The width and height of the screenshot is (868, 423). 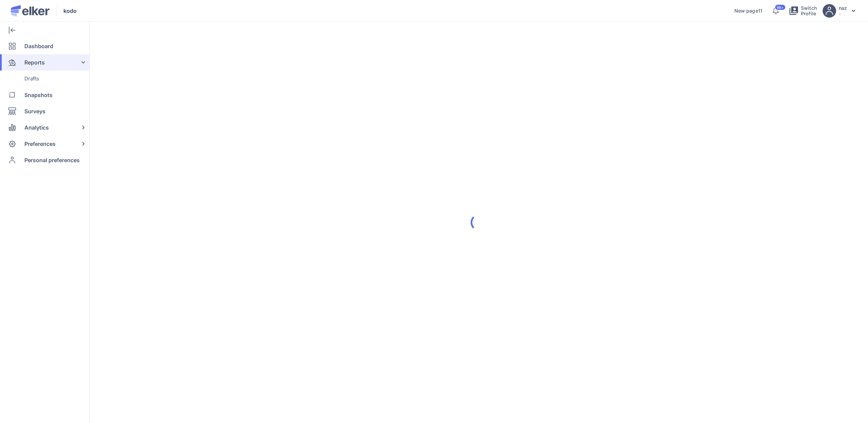 I want to click on span: Dashboard, so click(x=39, y=46).